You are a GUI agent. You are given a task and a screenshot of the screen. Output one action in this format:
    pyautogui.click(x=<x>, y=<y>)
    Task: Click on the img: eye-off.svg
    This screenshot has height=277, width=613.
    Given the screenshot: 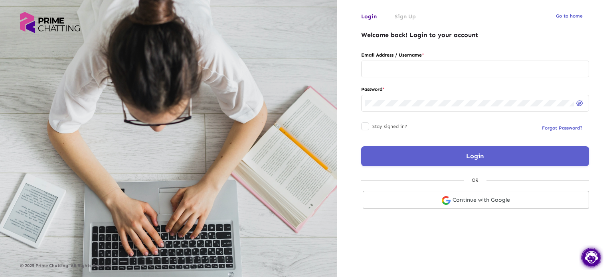 What is the action you would take?
    pyautogui.click(x=580, y=103)
    